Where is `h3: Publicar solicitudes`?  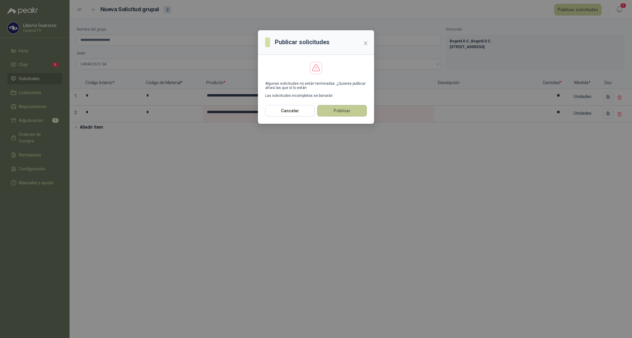 h3: Publicar solicitudes is located at coordinates (302, 42).